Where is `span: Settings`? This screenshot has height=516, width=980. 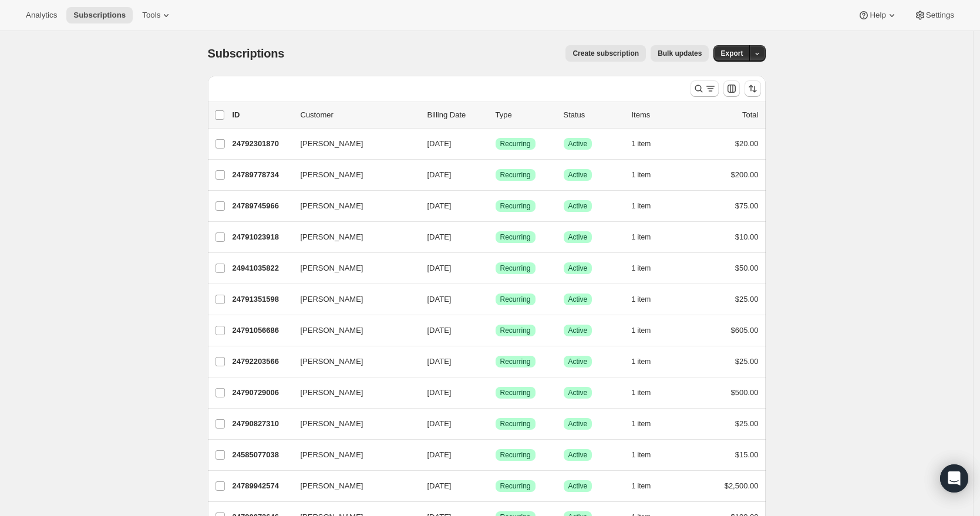 span: Settings is located at coordinates (940, 15).